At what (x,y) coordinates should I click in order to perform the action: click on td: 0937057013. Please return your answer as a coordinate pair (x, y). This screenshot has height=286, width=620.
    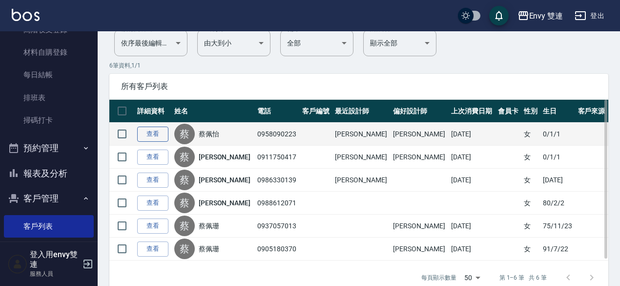
    Looking at the image, I should click on (277, 225).